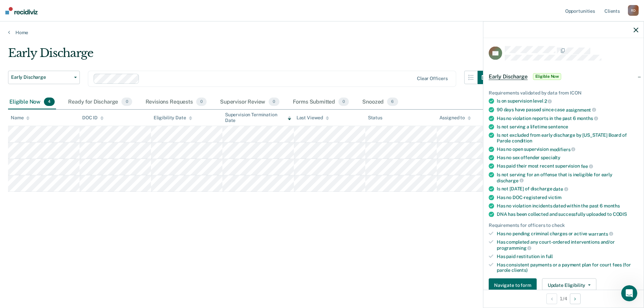 The height and width of the screenshot is (308, 644). Describe the element at coordinates (555, 197) in the screenshot. I see `span: victim` at that location.